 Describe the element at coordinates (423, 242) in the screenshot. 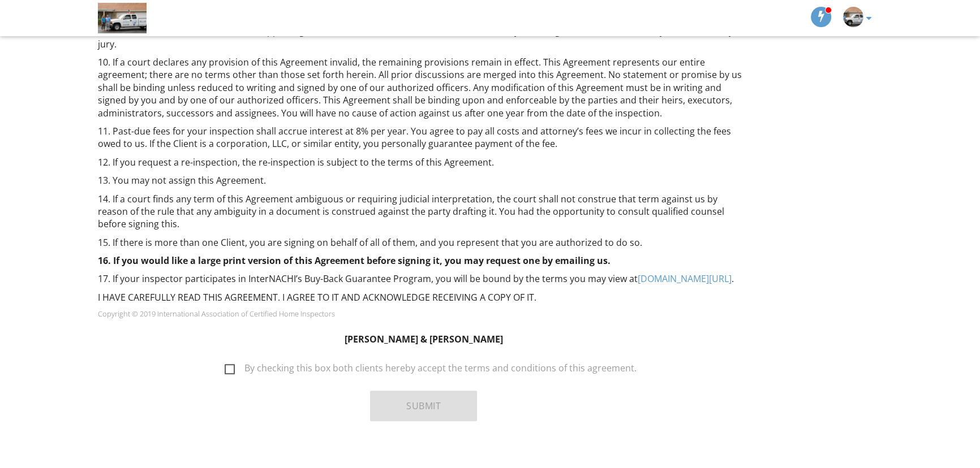

I see `p: 15. If there is more than one Client, you are signing on behalf of all of them, and you represent...` at that location.